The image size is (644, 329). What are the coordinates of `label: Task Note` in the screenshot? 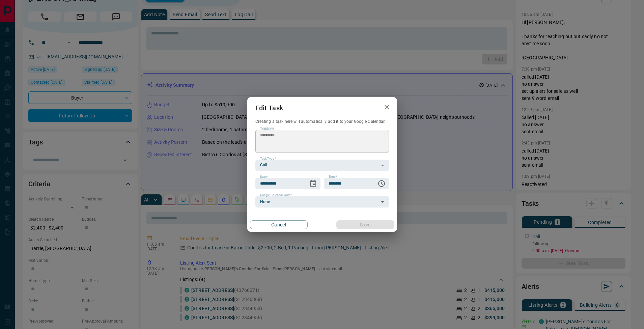 It's located at (267, 129).